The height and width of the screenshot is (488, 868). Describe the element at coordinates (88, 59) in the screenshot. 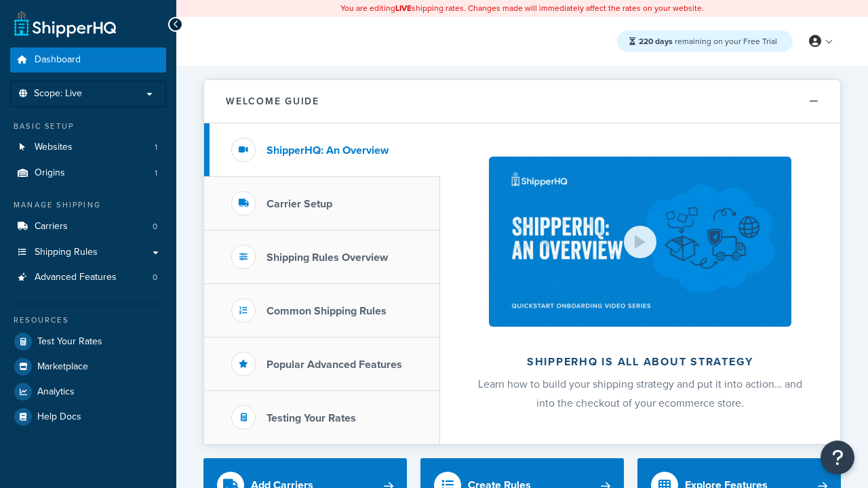

I see `a: Dashboard` at that location.